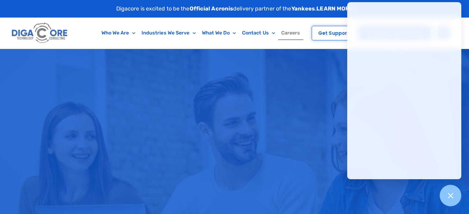  What do you see at coordinates (235, 9) in the screenshot?
I see `p: Digacore is excited to be the delivery partner of the .` at bounding box center [235, 9].